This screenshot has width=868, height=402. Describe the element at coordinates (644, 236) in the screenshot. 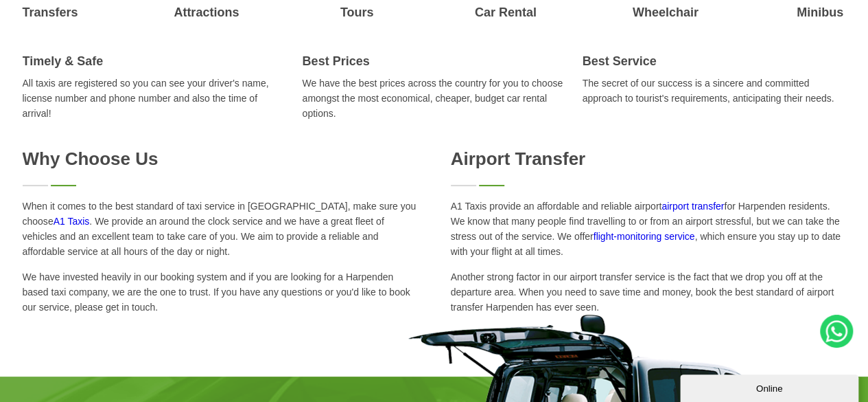

I see `a: flight-monitoring service` at that location.